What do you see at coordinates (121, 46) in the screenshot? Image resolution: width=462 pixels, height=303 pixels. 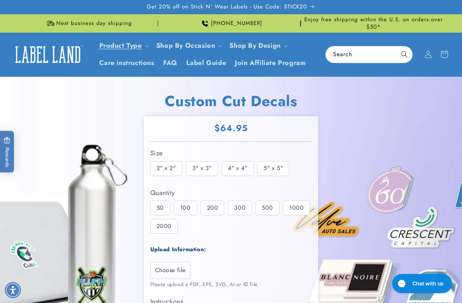 I see `a: Product Type` at bounding box center [121, 46].